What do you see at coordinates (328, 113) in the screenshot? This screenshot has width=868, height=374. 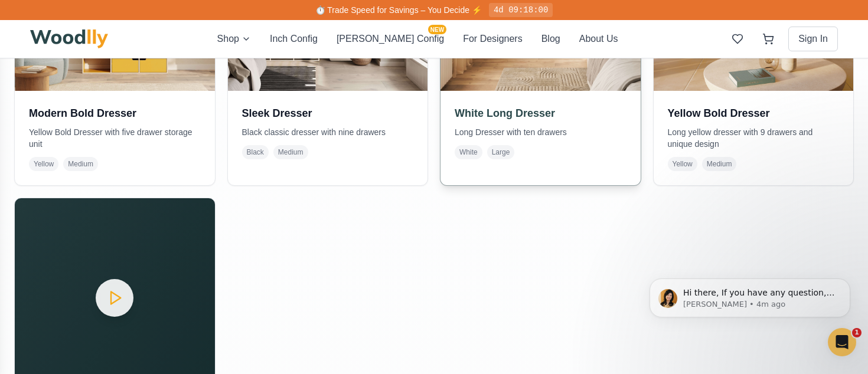 I see `h3: Sleek Dresser` at bounding box center [328, 113].